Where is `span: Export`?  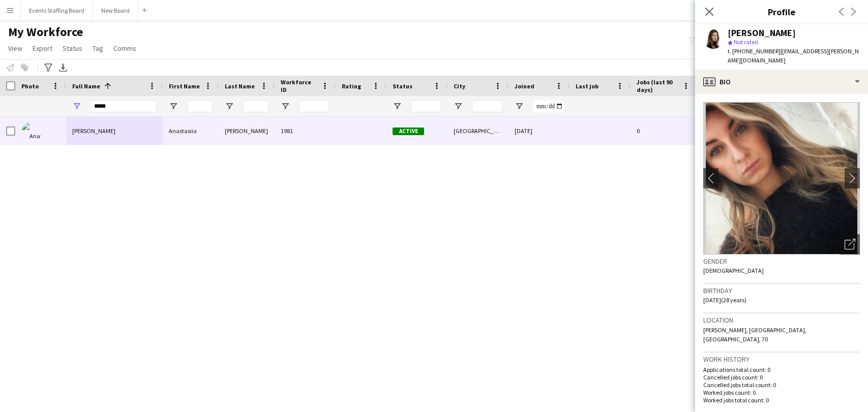
span: Export is located at coordinates (42, 48).